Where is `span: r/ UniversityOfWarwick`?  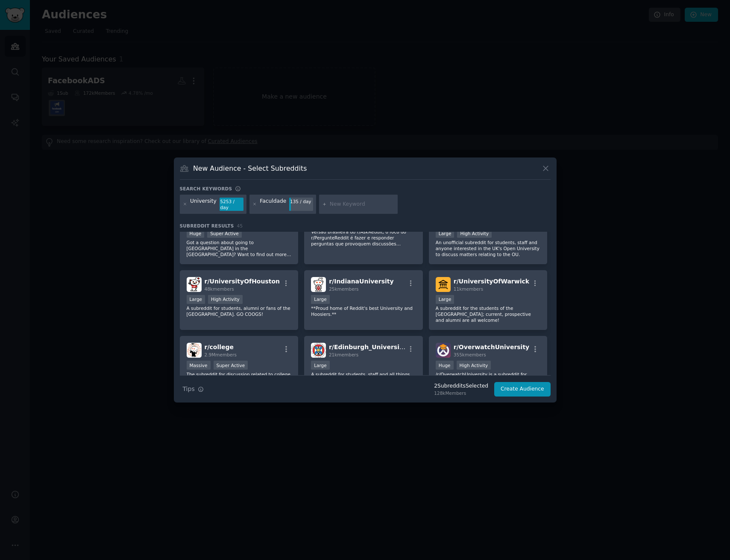 span: r/ UniversityOfWarwick is located at coordinates (491, 281).